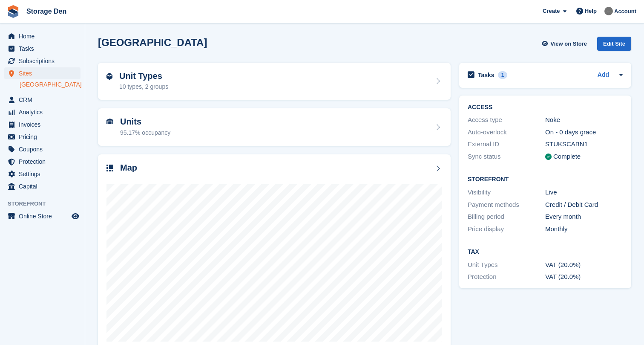  What do you see at coordinates (551, 11) in the screenshot?
I see `span: Create` at bounding box center [551, 11].